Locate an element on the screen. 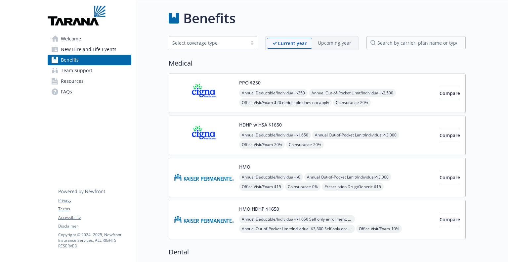  p: Upcoming year is located at coordinates (334, 43).